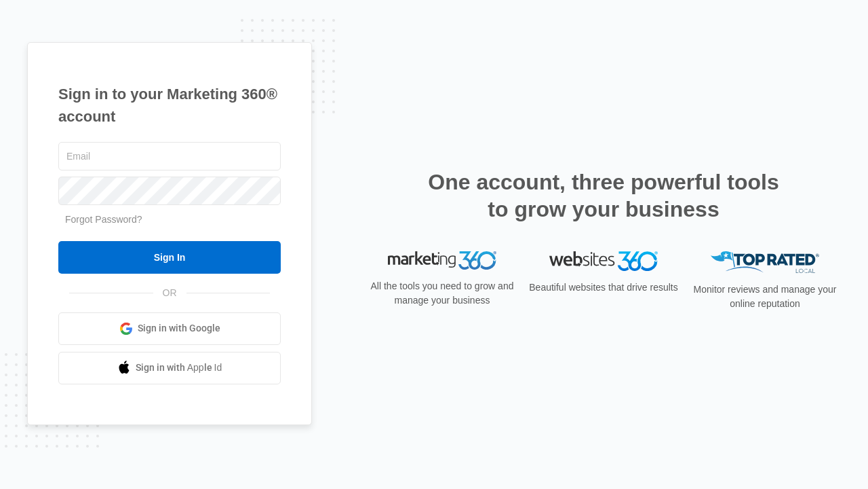  Describe the element at coordinates (170, 105) in the screenshot. I see `h1: Sign in to your Marketing 360® account` at that location.